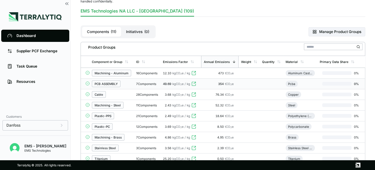  I want to click on span: 25.20, so click(167, 158).